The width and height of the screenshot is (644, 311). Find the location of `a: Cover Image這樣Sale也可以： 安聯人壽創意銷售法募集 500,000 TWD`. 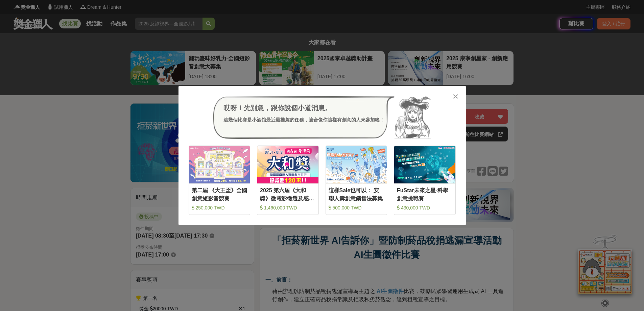

a: Cover Image這樣Sale也可以： 安聯人壽創意銷售法募集 500,000 TWD is located at coordinates (356, 180).